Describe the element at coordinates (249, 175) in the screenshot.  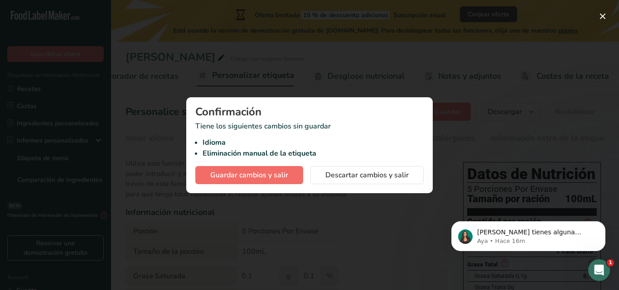
I see `span: Guardar cambios y salir` at that location.